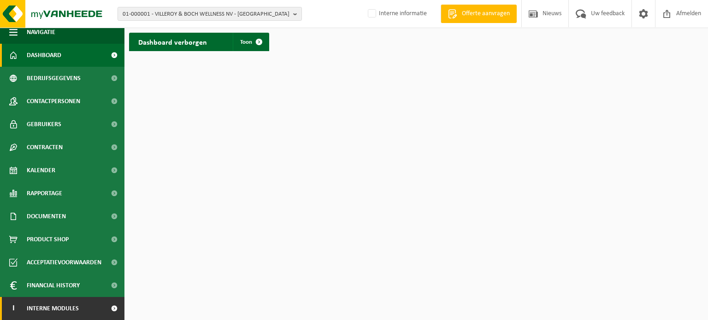 The height and width of the screenshot is (320, 708). Describe the element at coordinates (13, 309) in the screenshot. I see `span: I` at that location.